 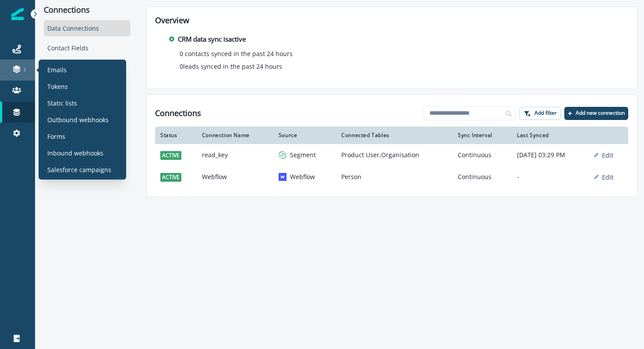 What do you see at coordinates (482, 135) in the screenshot?
I see `div: Sync Interval` at bounding box center [482, 135].